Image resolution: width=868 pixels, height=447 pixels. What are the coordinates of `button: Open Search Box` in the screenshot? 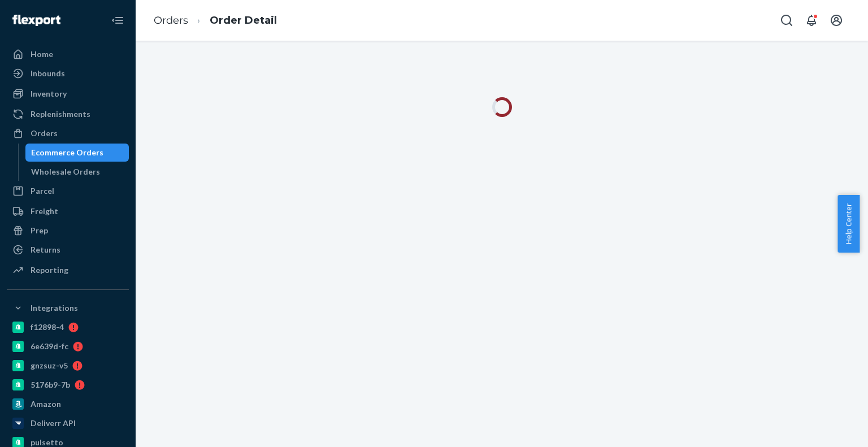 It's located at (786, 20).